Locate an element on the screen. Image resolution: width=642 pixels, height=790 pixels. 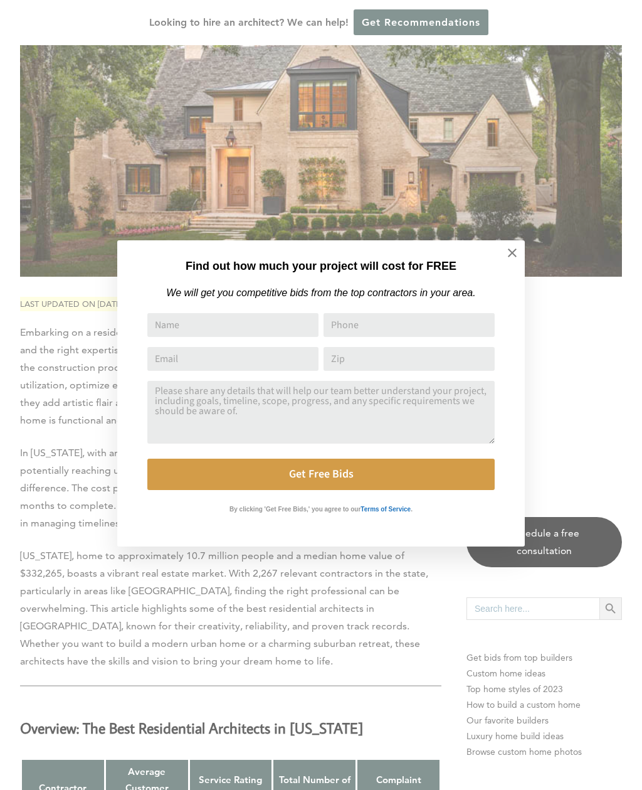
textarea: Comment or Message is located at coordinates (321, 412).